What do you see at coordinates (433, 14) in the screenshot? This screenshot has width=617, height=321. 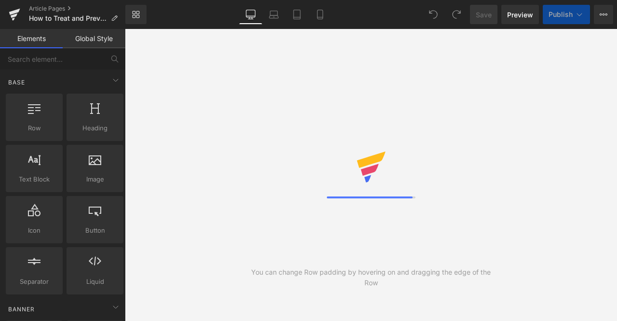 I see `button: Undo` at bounding box center [433, 14].